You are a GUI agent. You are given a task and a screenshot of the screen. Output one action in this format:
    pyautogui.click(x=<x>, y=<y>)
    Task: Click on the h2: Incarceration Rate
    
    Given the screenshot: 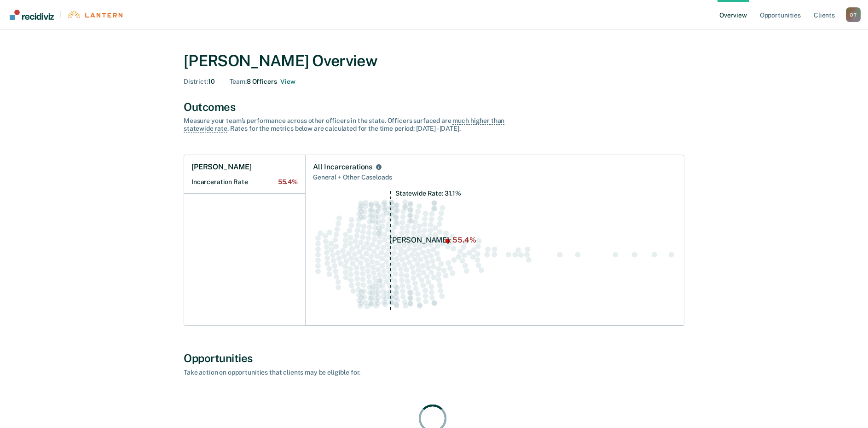 What is the action you would take?
    pyautogui.click(x=244, y=182)
    